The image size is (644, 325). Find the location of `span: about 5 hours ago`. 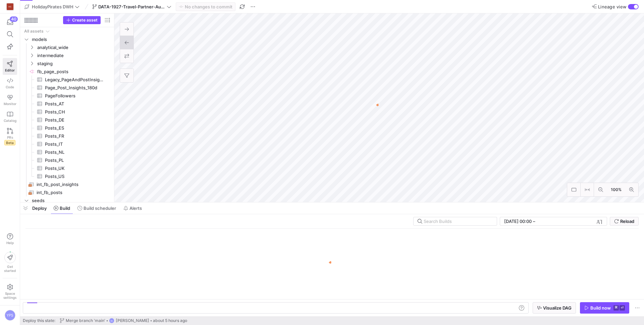

span: about 5 hours ago is located at coordinates (170, 320).